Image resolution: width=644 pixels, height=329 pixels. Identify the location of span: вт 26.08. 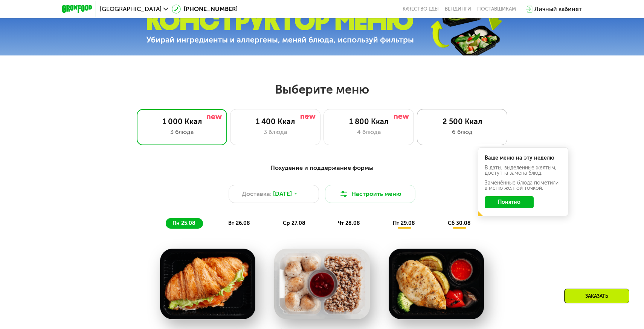
(239, 223).